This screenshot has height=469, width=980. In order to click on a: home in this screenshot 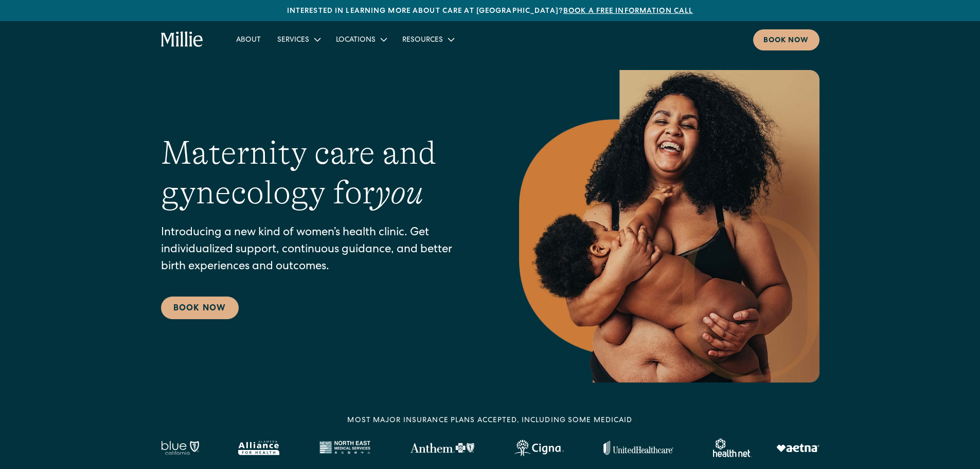, I will do `click(182, 40)`.